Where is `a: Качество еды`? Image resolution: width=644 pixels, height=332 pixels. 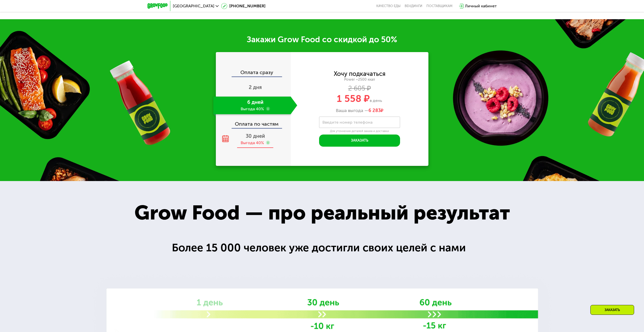
a: Качество еды is located at coordinates (388, 6).